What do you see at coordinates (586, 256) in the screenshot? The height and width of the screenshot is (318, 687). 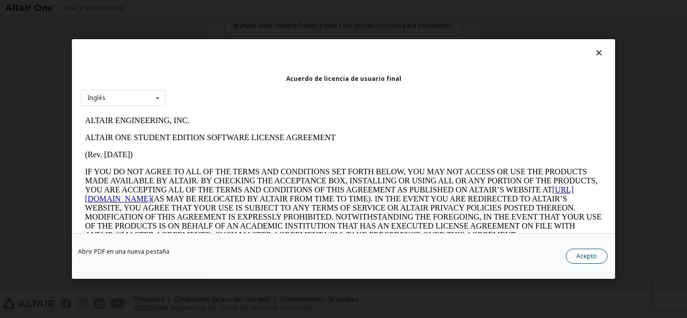 I see `button: Acepto` at bounding box center [586, 256].